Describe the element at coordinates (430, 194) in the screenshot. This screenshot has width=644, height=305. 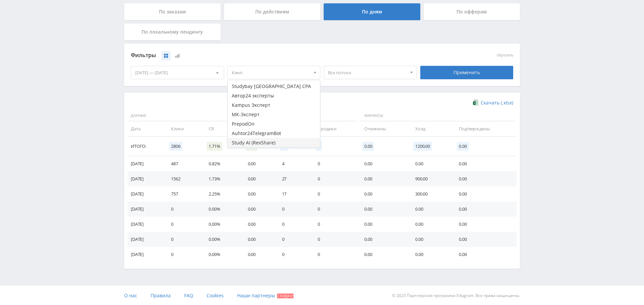
I see `td: 300.00` at that location.